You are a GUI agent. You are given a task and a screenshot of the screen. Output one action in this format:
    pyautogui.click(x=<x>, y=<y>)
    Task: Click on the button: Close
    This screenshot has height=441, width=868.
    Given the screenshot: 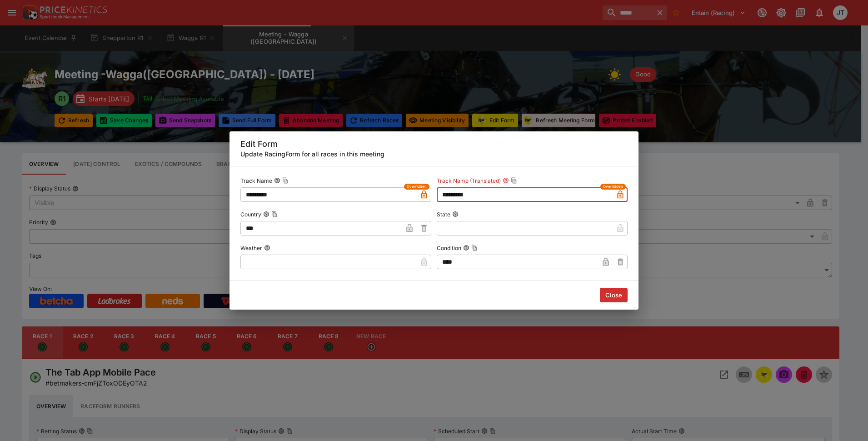 What is the action you would take?
    pyautogui.click(x=613, y=295)
    